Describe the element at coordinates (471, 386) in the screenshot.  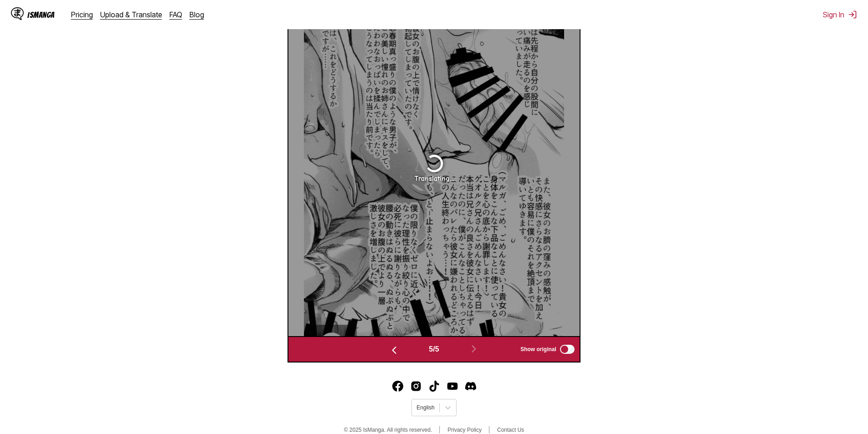
I see `a: Discord` at that location.